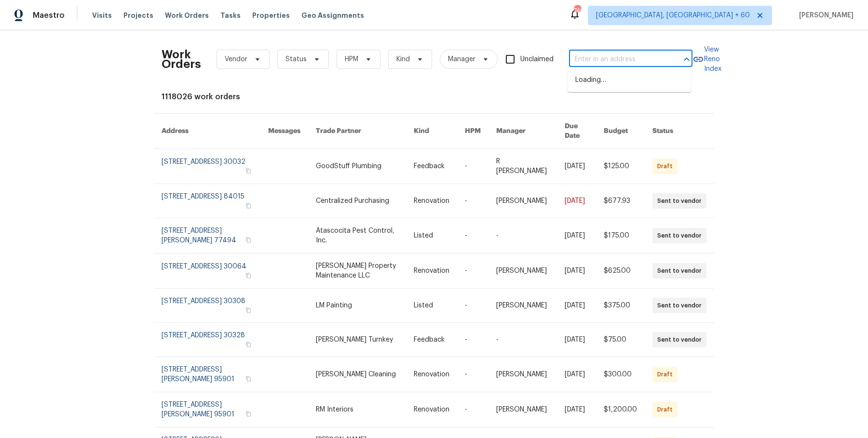 The width and height of the screenshot is (868, 438). I want to click on div: 1118026 work orders, so click(434, 97).